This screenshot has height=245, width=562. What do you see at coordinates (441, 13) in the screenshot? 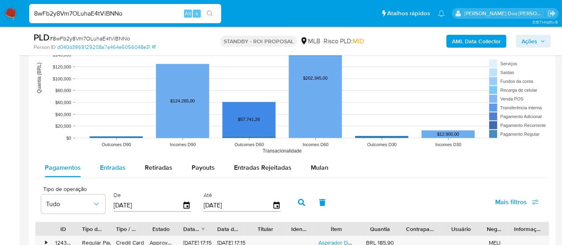
I see `a: Notificações` at bounding box center [441, 13].